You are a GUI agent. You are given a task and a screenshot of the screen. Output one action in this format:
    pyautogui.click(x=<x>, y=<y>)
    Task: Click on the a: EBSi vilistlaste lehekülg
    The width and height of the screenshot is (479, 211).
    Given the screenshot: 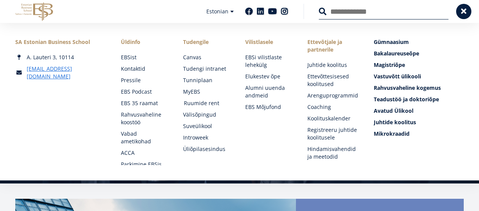 What is the action you would take?
    pyautogui.click(x=269, y=61)
    